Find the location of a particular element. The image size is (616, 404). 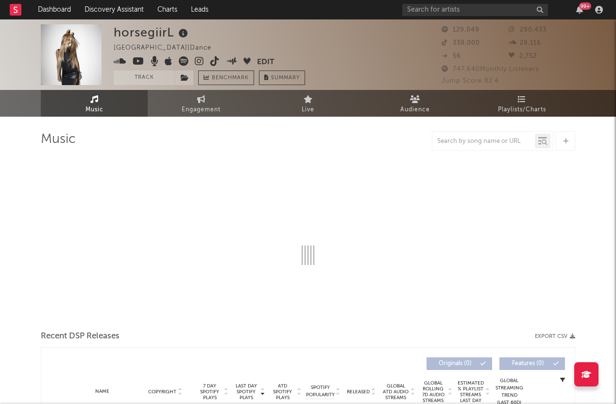

a: Benchmark is located at coordinates (226, 78).